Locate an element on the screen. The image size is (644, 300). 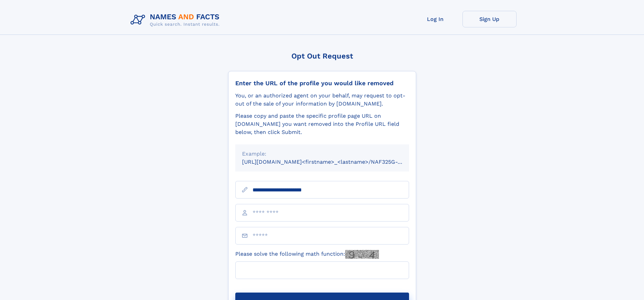
div: Enter the URL of the profile you would like removed is located at coordinates (322, 83).